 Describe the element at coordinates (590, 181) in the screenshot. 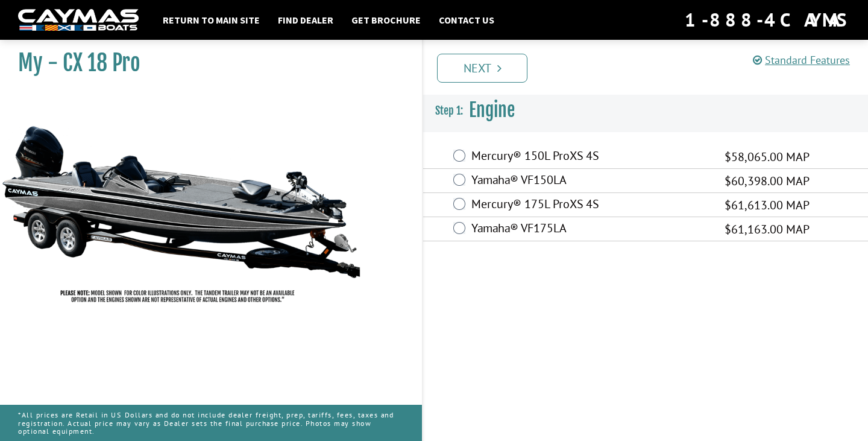

I see `label: Yamaha® VF150LA` at that location.